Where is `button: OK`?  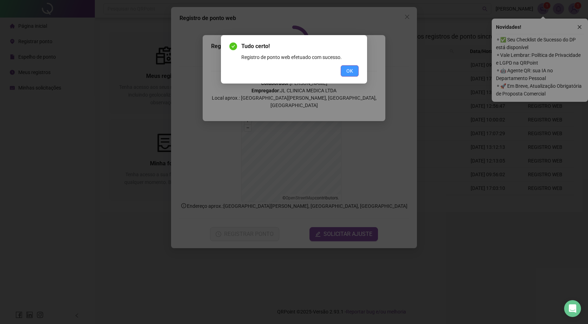
button: OK is located at coordinates (349, 71).